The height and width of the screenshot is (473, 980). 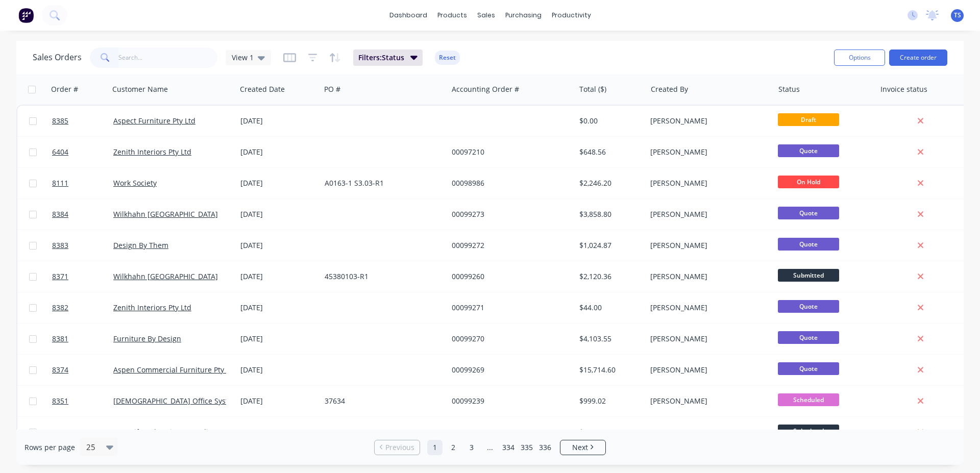 What do you see at coordinates (490, 447) in the screenshot?
I see `a: Jump forward` at bounding box center [490, 447].